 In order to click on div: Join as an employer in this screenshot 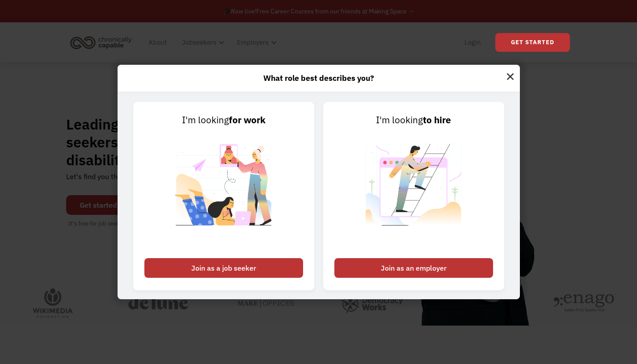, I will do `click(413, 268)`.